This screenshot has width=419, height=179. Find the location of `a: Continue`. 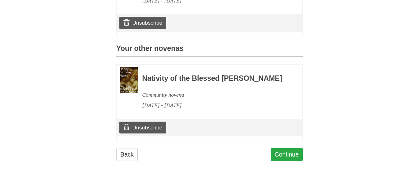

a: Continue is located at coordinates (287, 154).